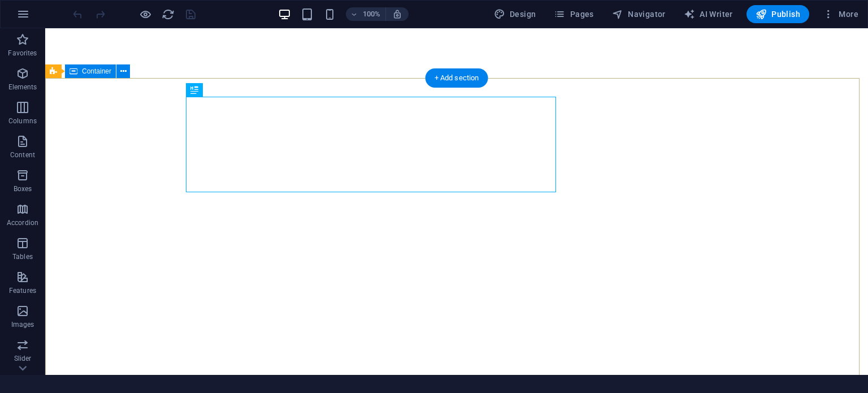 Image resolution: width=868 pixels, height=393 pixels. I want to click on p: Content, so click(22, 155).